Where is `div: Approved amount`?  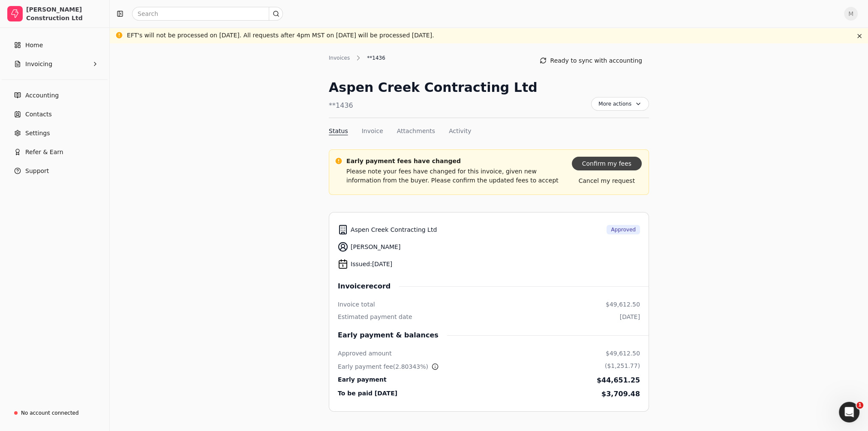 div: Approved amount is located at coordinates (365, 353).